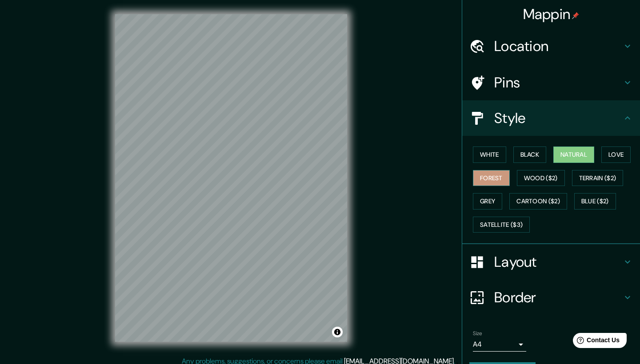 The image size is (640, 364). What do you see at coordinates (558, 297) in the screenshot?
I see `h4: Border` at bounding box center [558, 297].